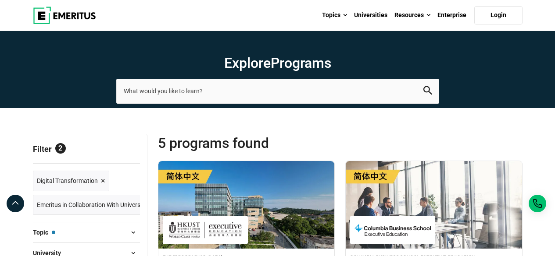 The width and height of the screenshot is (555, 256). What do you see at coordinates (126, 150) in the screenshot?
I see `a: Reset all` at bounding box center [126, 150].